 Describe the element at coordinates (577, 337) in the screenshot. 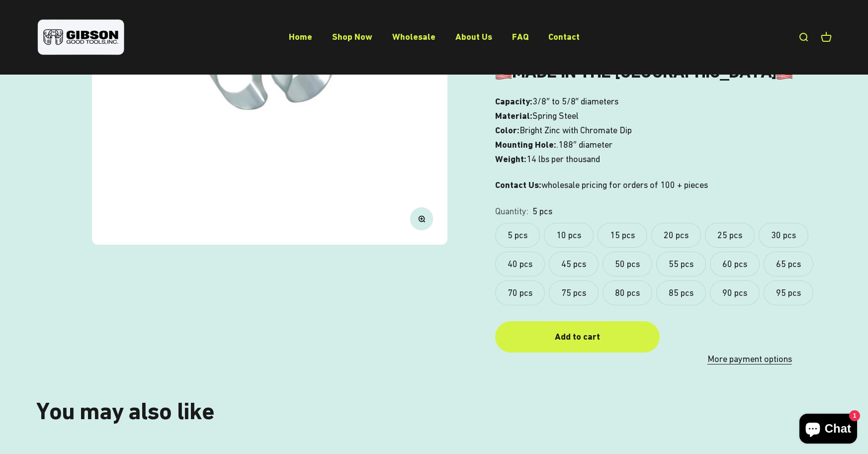

I see `div: Add to cart` at that location.